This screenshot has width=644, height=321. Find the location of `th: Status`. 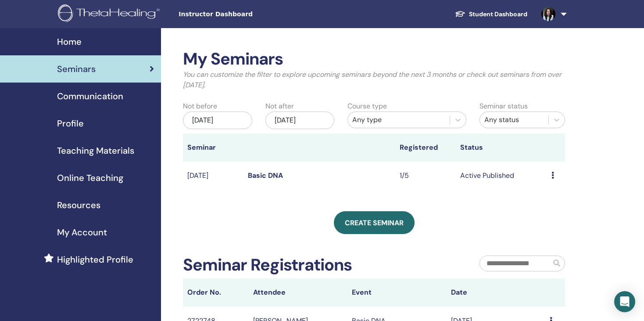

th: Status is located at coordinates (501, 147).